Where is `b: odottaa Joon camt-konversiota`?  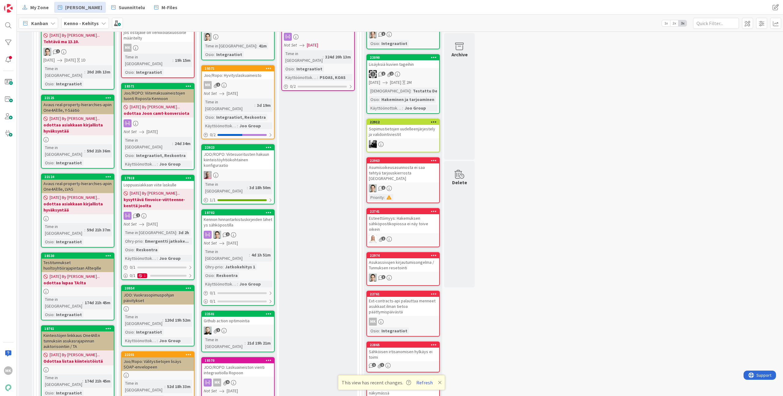 b: odottaa Joon camt-konversiota is located at coordinates (158, 113).